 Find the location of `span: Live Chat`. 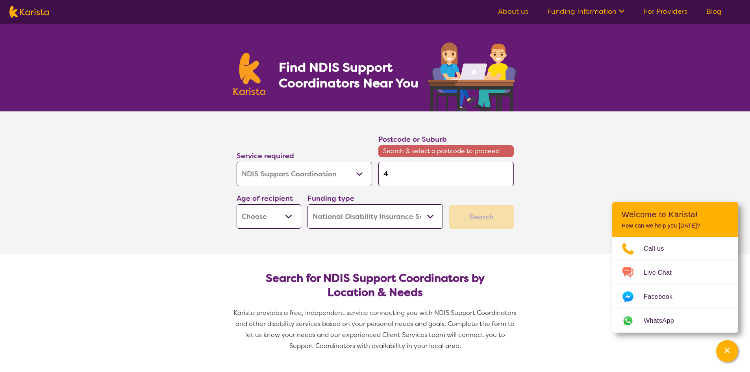

span: Live Chat is located at coordinates (662, 273).